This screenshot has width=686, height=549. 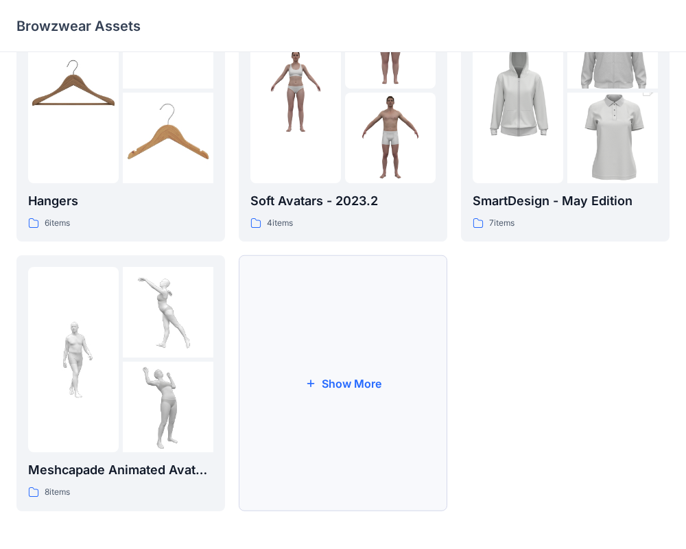 I want to click on p: 7 items, so click(x=501, y=223).